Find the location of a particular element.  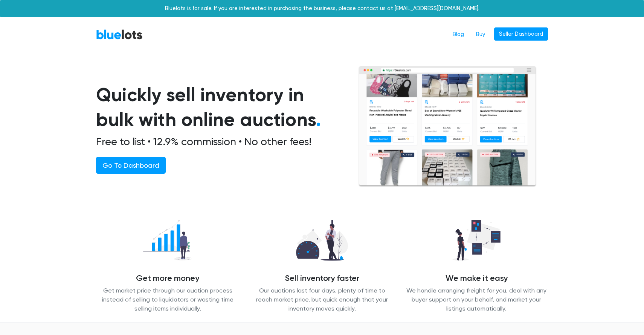

h1: Quickly sell inventory in bulk with online auctions is located at coordinates (218, 107).